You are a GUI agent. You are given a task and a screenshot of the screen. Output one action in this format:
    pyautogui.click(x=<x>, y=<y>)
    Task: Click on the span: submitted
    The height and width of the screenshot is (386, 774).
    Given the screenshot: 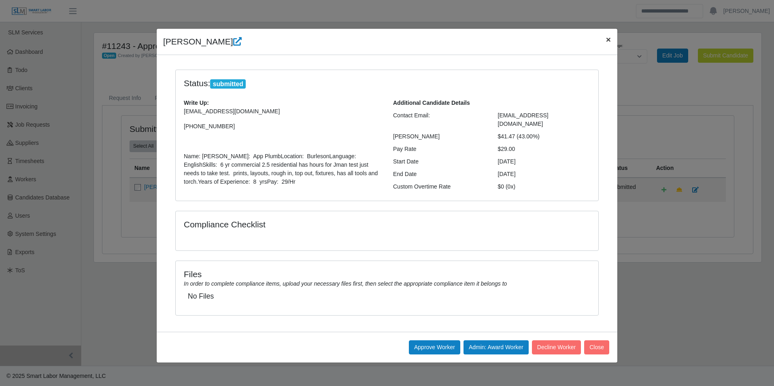 What is the action you would take?
    pyautogui.click(x=228, y=84)
    